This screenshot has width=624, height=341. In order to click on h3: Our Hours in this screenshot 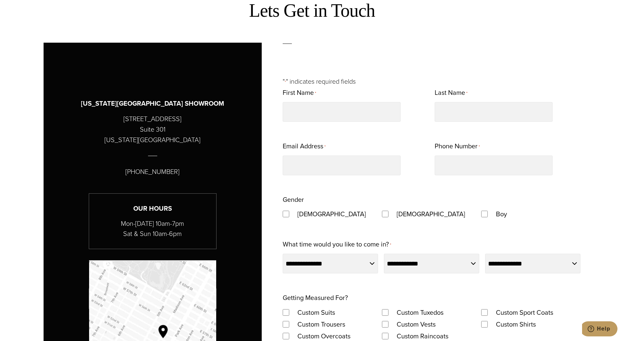, I will do `click(153, 208)`.